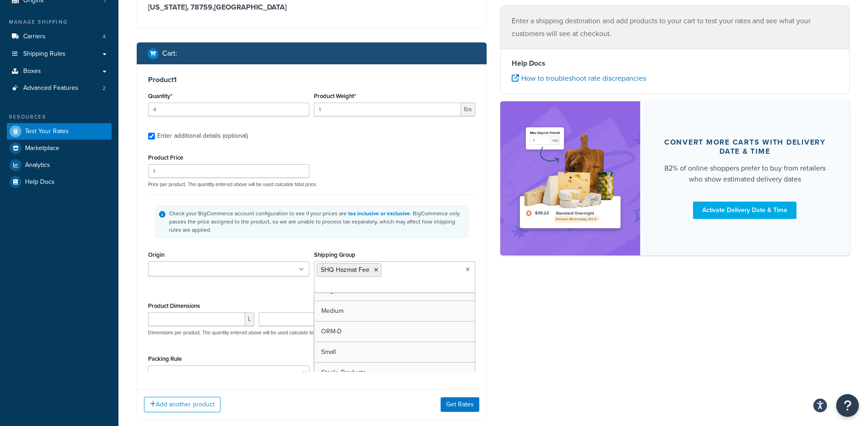 This screenshot has width=868, height=426. Describe the element at coordinates (345, 269) in the screenshot. I see `span: SHQ Hazmat Fee` at that location.